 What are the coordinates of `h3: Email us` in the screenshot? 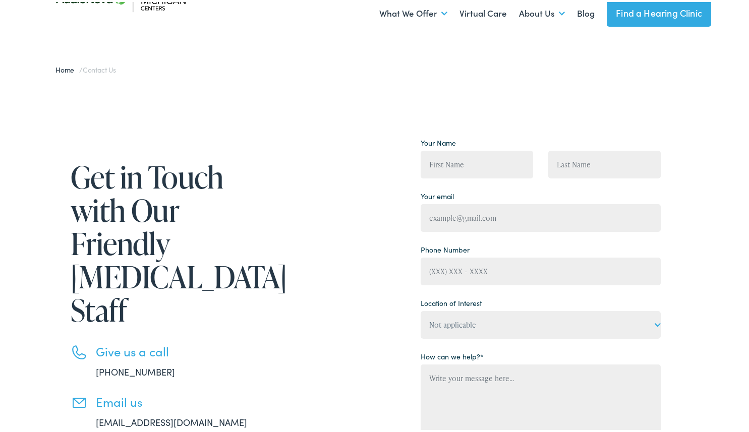 It's located at (187, 400).